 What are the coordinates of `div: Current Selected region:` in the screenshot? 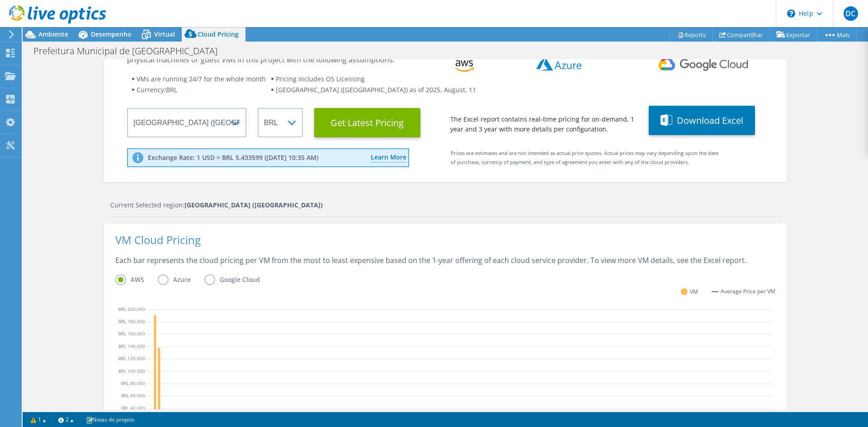 It's located at (446, 205).